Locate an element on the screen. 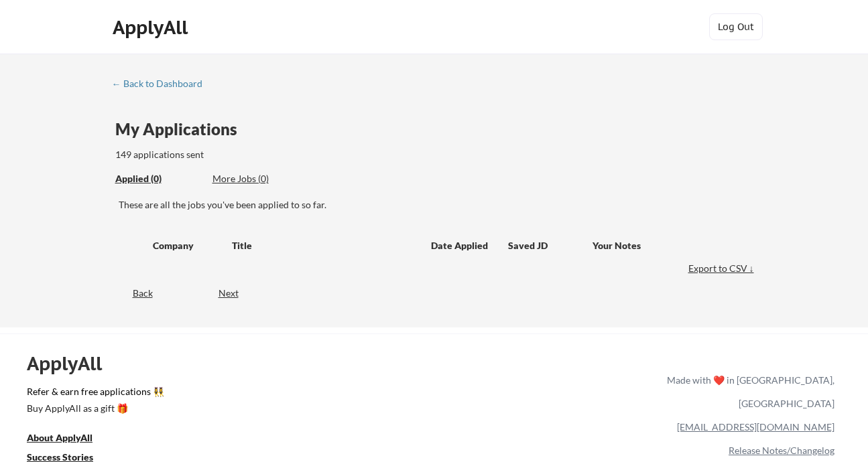  div: Buy ApplyAll as a gift 🎁 is located at coordinates (94, 409).